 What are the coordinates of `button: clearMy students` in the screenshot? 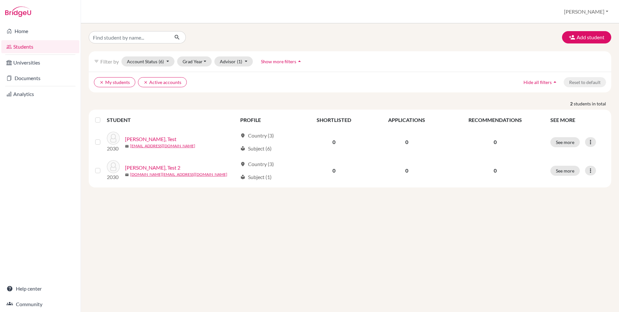 It's located at (115, 82).